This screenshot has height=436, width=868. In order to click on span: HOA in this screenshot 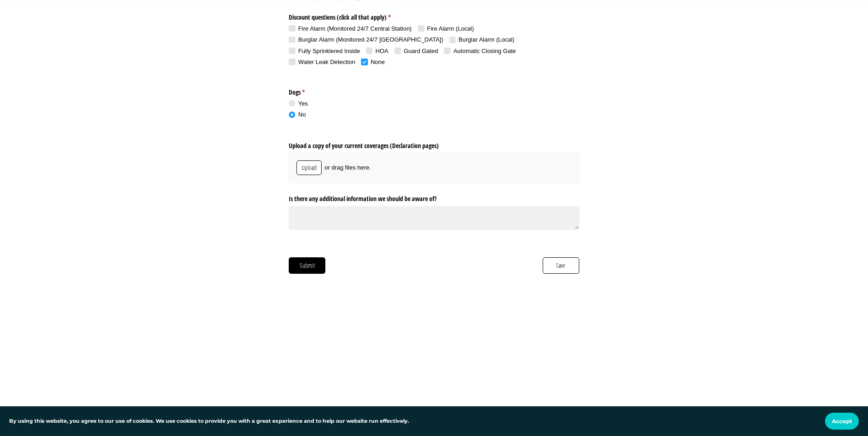, I will do `click(382, 51)`.